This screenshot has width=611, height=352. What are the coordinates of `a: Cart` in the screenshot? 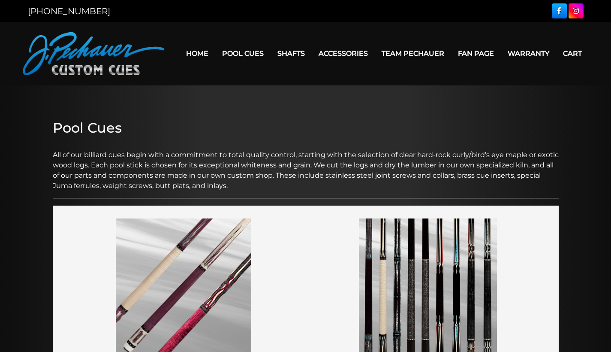 It's located at (572, 53).